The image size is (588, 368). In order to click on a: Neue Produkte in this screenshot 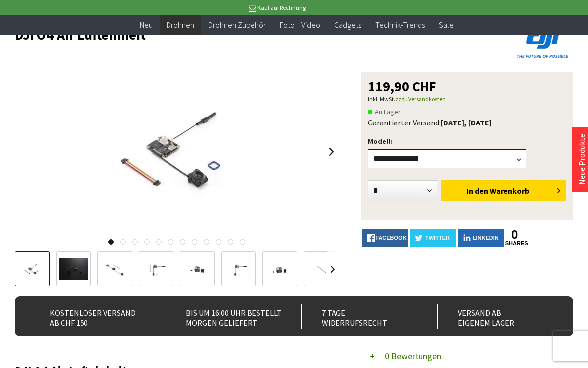, I will do `click(582, 159)`.